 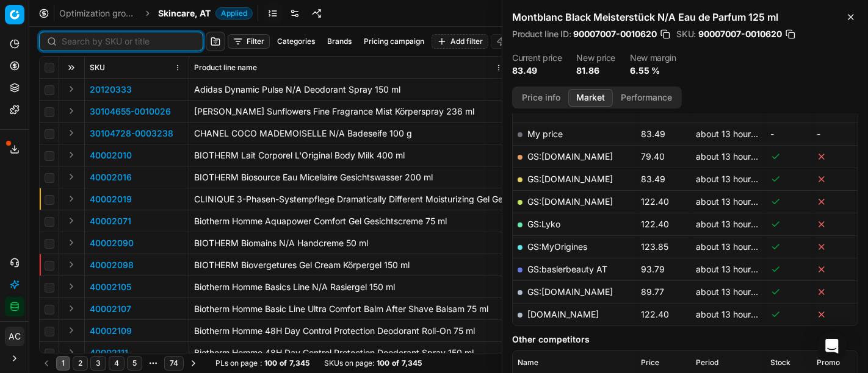 What do you see at coordinates (349, 177) in the screenshot?
I see `div: BIOTHERM Biosource Eau Micellaire Gesichtswasser 200 ml` at bounding box center [349, 177].